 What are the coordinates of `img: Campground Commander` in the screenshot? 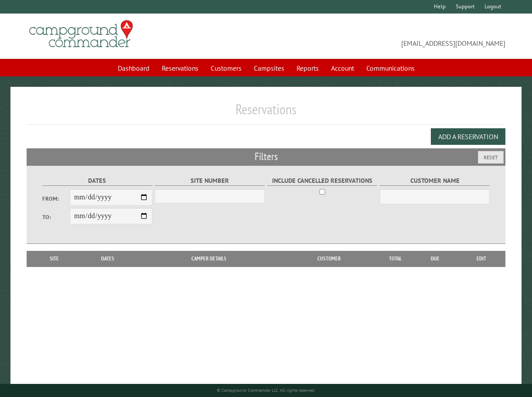 It's located at (81, 34).